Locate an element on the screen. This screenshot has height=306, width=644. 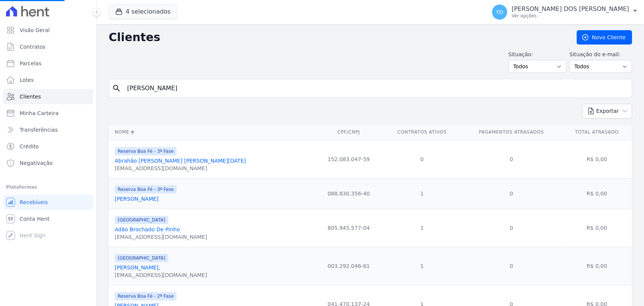
span: Parcelas is located at coordinates (30, 63).